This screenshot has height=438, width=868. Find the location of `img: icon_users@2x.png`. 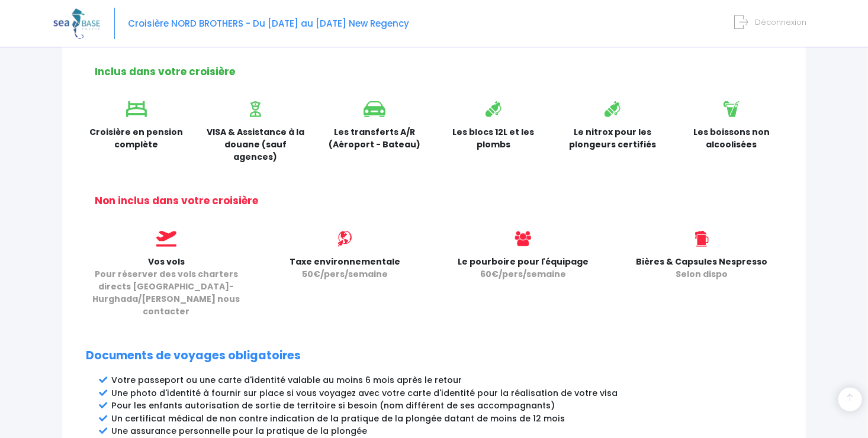

img: icon_users@2x.png is located at coordinates (523, 239).